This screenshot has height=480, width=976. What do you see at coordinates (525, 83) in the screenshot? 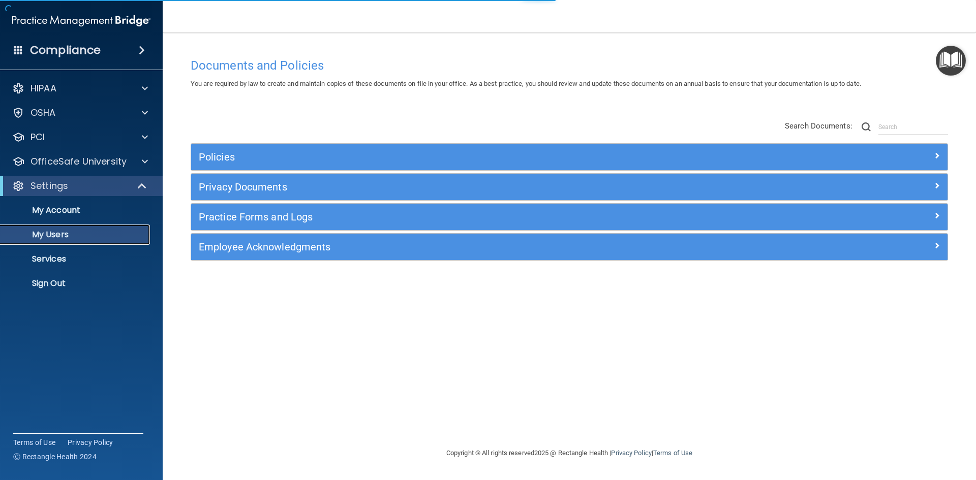
I see `span: You are required by law to create and maintain copies of these documents on file in your office. ...` at bounding box center [525, 83].